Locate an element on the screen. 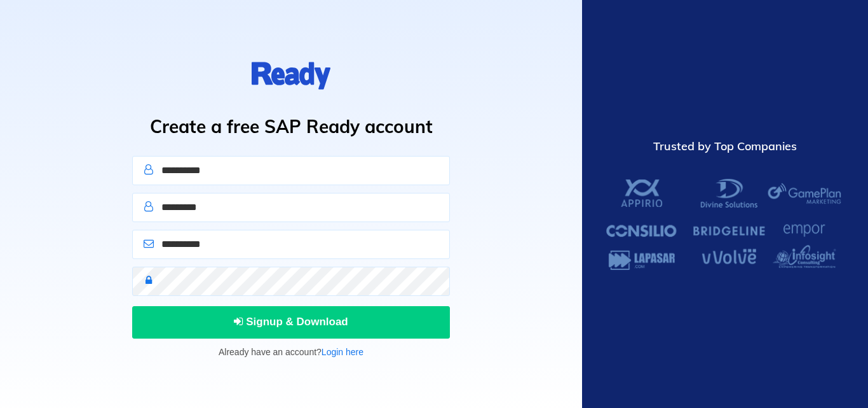 This screenshot has width=868, height=408. p: Already have an account? is located at coordinates (291, 352).